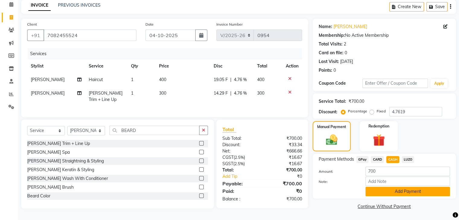  I want to click on div: Sub Total:, so click(240, 139).